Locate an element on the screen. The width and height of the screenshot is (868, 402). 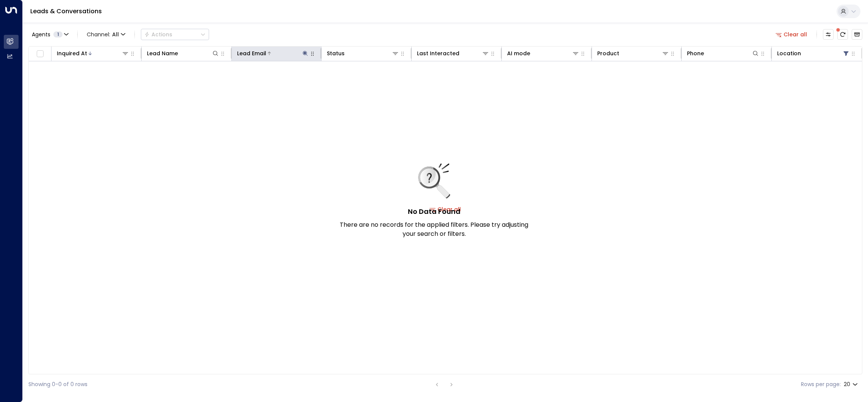
button: Clear all is located at coordinates (791, 34).